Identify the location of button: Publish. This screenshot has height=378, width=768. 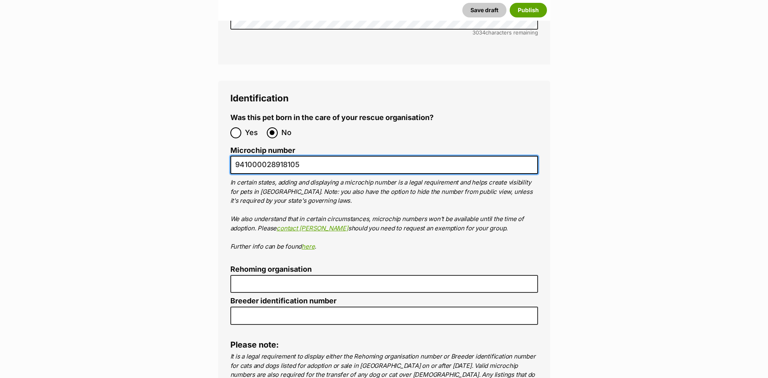
(529, 10).